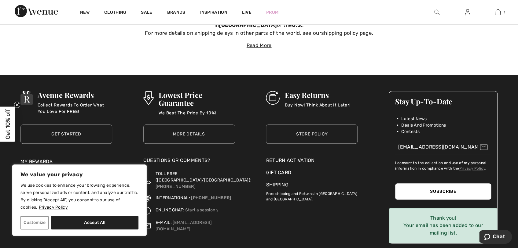  What do you see at coordinates (79, 200) in the screenshot?
I see `div: We value your privacy` at bounding box center [79, 200].